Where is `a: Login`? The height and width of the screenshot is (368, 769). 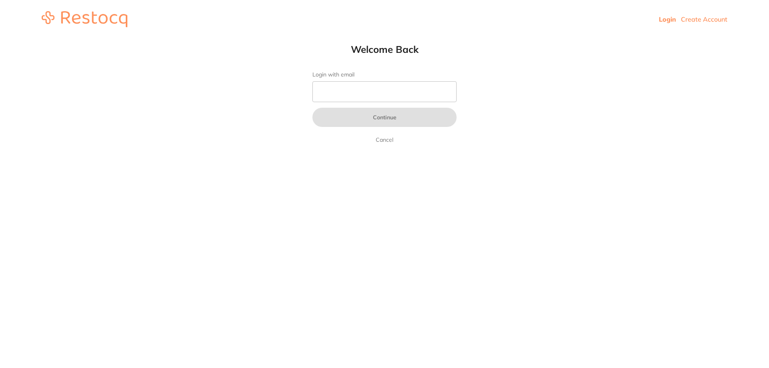
a: Login is located at coordinates (667, 19).